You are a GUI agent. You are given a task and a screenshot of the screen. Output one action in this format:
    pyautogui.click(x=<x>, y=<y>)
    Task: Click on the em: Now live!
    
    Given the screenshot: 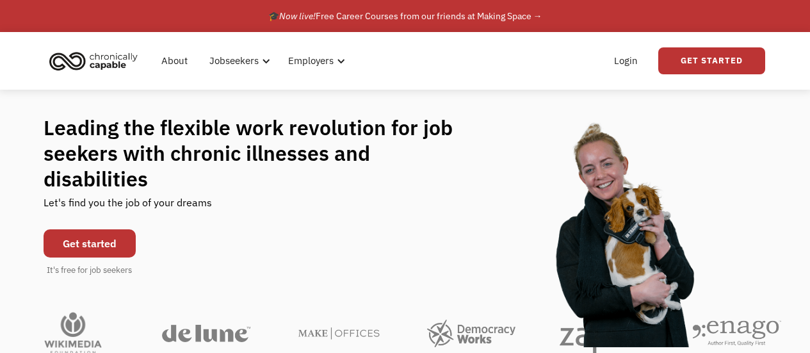 What is the action you would take?
    pyautogui.click(x=297, y=16)
    